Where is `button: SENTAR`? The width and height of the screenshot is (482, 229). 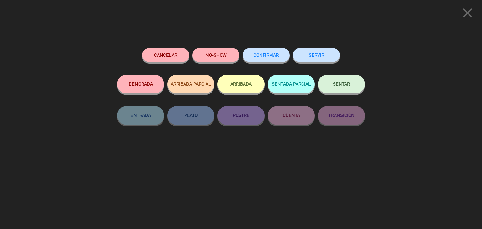 button: SENTAR is located at coordinates (342, 84).